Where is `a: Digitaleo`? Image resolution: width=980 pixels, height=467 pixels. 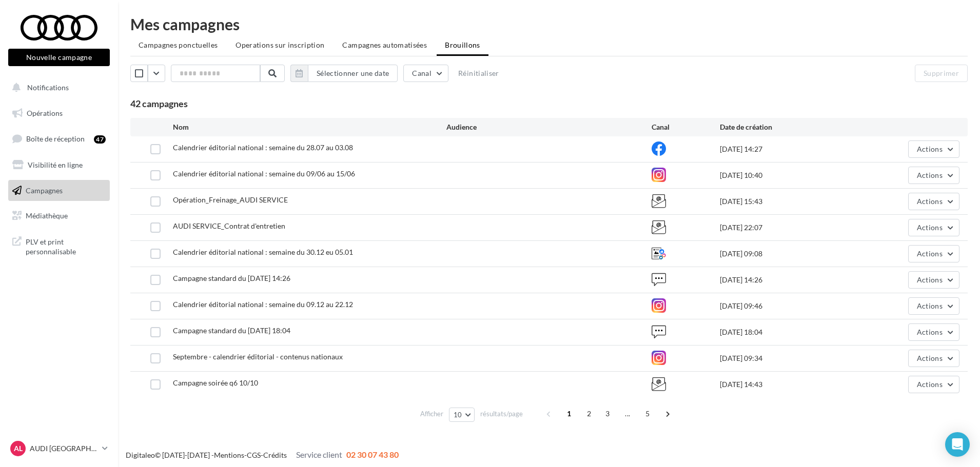 a: Digitaleo is located at coordinates (140, 455).